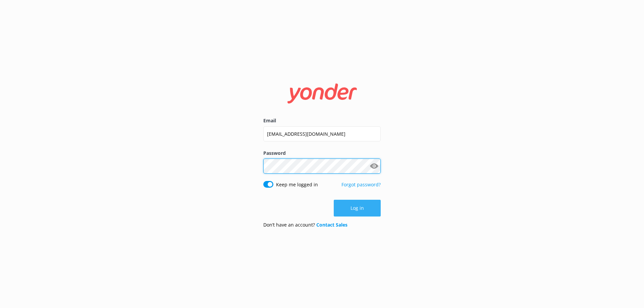  I want to click on label: Email, so click(322, 120).